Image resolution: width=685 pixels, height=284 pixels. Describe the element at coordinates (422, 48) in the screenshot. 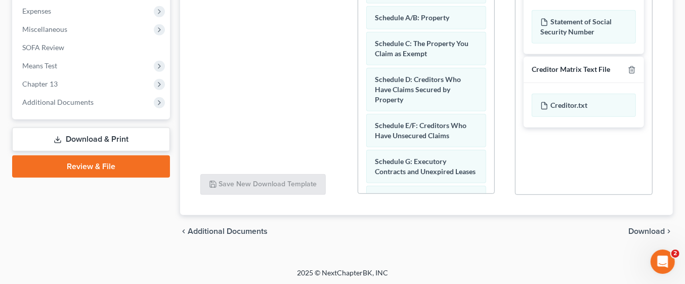

I see `span: Schedule C: The Property You Claim as Exempt` at that location.